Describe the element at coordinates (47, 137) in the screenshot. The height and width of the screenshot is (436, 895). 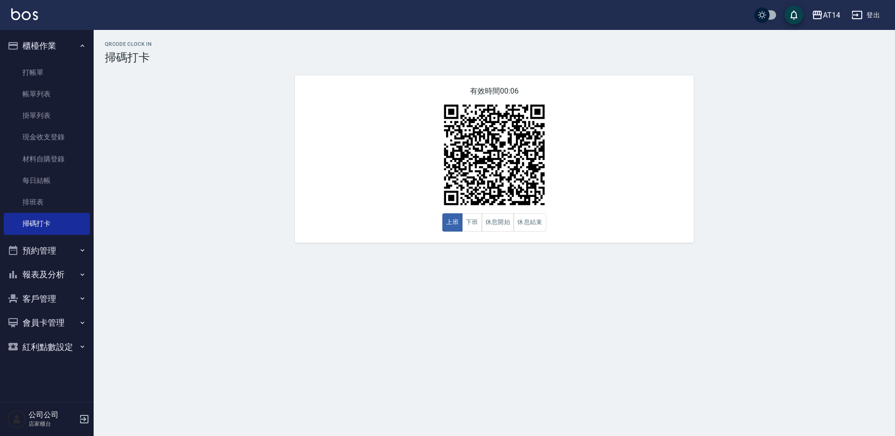
I see `a: 現金收支登錄` at that location.